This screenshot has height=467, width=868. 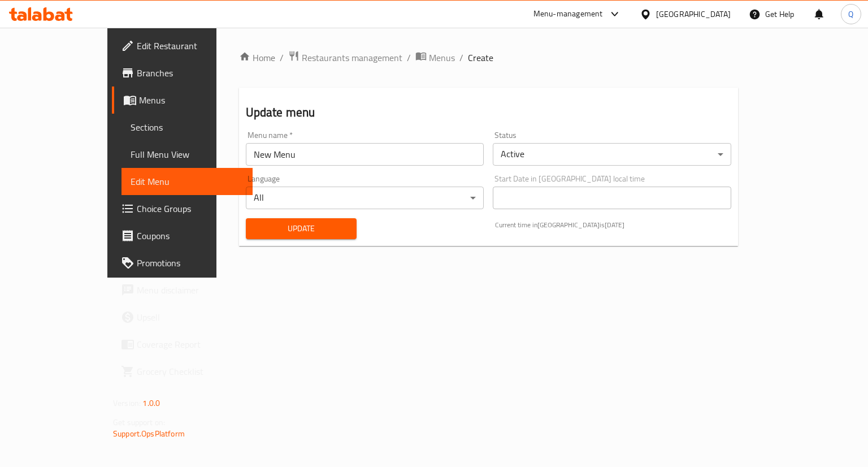 I want to click on div: Menu-management, so click(x=568, y=14).